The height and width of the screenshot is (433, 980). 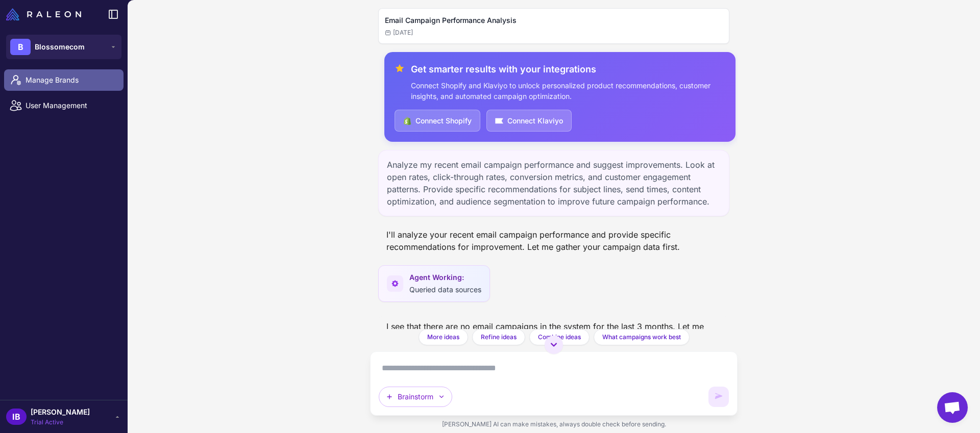 I want to click on button: What campaigns work best, so click(x=641, y=337).